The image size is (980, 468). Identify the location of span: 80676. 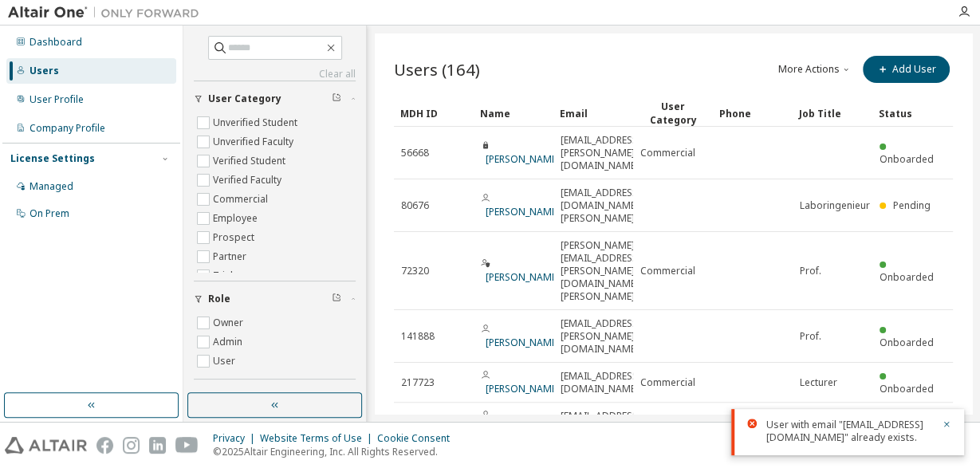
(415, 206).